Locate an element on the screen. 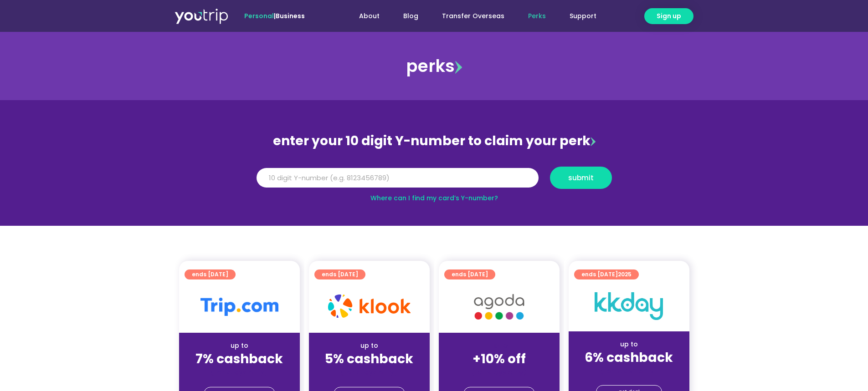 The height and width of the screenshot is (391, 868). a: Sign up is located at coordinates (669, 16).